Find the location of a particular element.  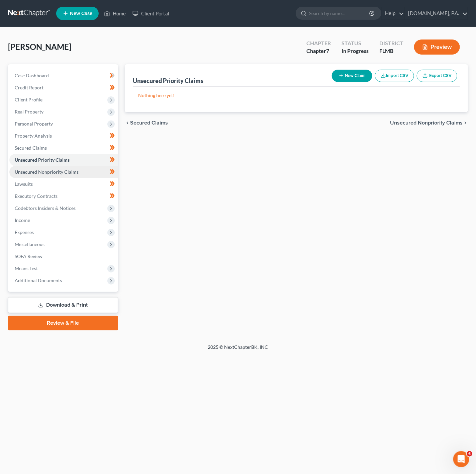

p: Nothing here yet! is located at coordinates (296, 95).